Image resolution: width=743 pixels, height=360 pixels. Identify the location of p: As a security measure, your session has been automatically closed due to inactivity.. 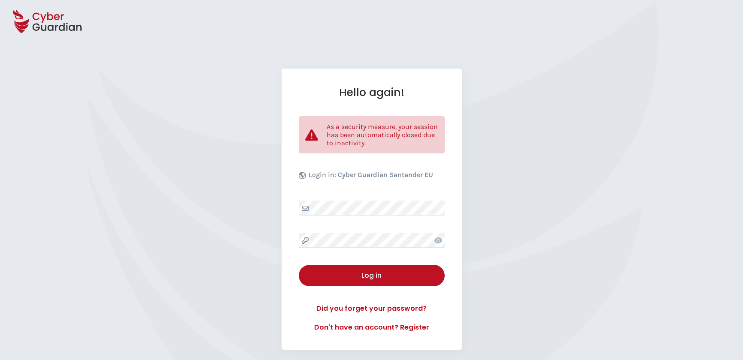
(382, 135).